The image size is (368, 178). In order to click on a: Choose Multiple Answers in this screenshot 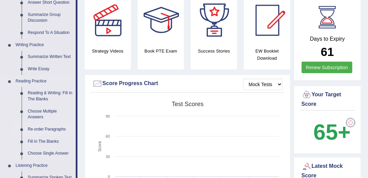, I will do `click(50, 114)`.